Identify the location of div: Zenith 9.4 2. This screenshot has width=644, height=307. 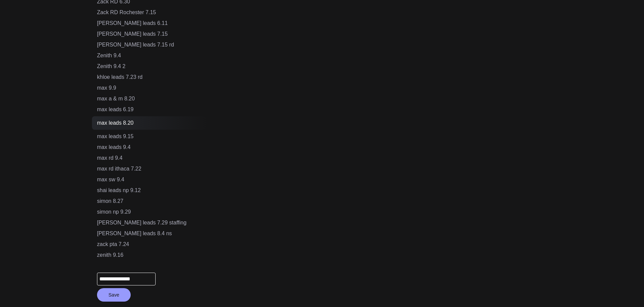
(152, 66).